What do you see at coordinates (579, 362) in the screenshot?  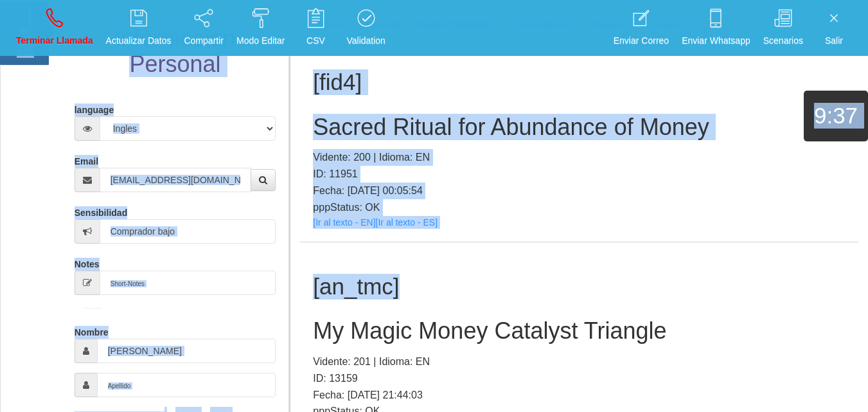 I see `p: Vidente: 201 | Idioma: EN` at bounding box center [579, 362].